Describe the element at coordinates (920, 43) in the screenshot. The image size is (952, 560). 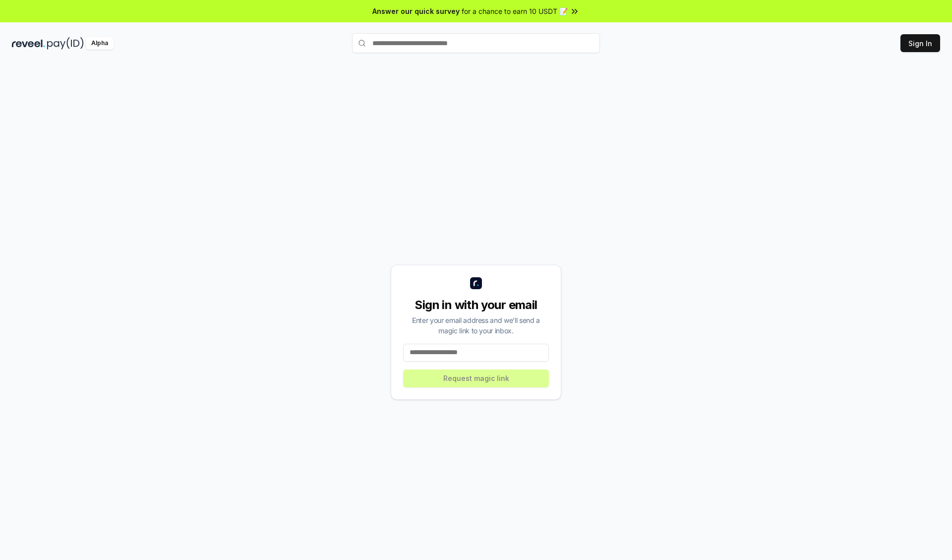
I see `button: Sign In` at that location.